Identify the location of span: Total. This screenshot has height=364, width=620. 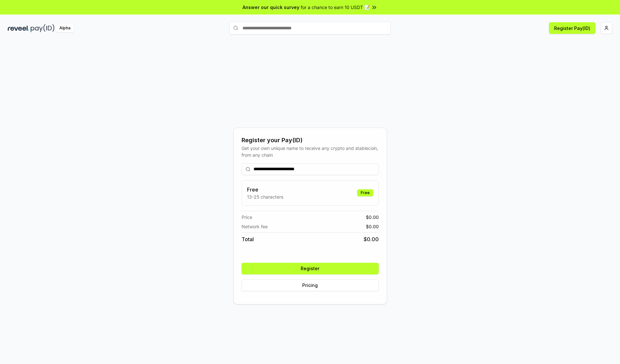
(248, 239).